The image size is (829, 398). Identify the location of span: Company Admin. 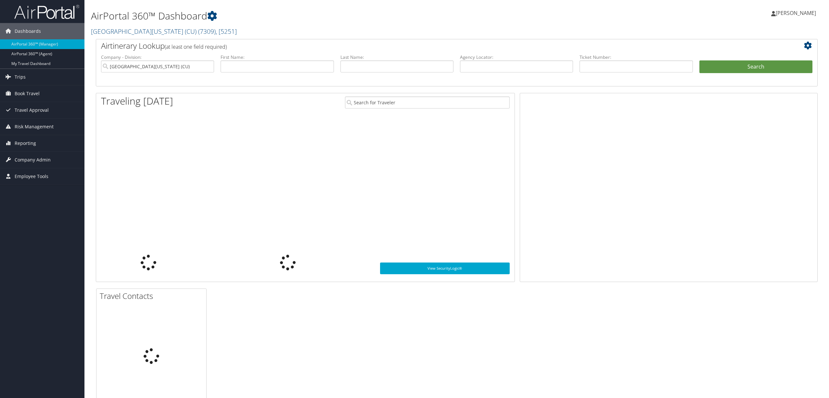
(32, 160).